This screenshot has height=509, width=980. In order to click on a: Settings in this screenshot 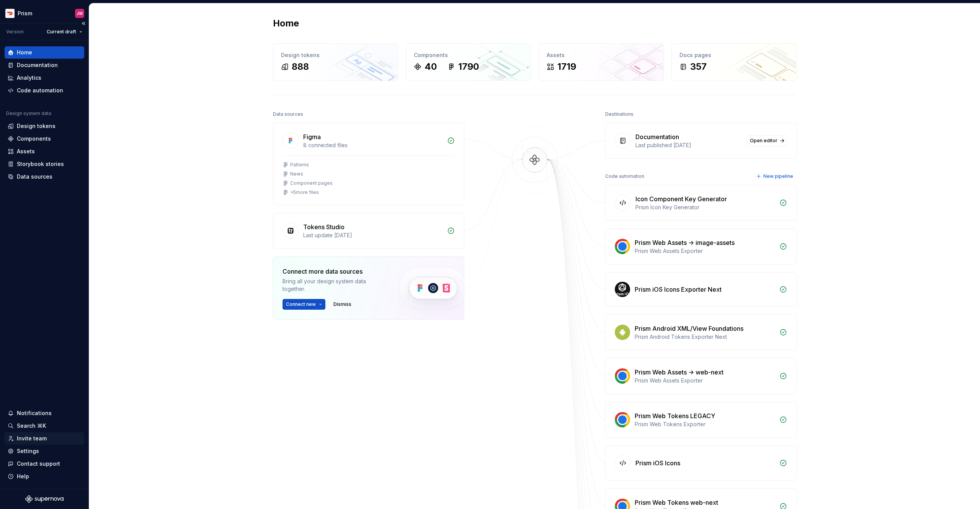, I will do `click(44, 451)`.